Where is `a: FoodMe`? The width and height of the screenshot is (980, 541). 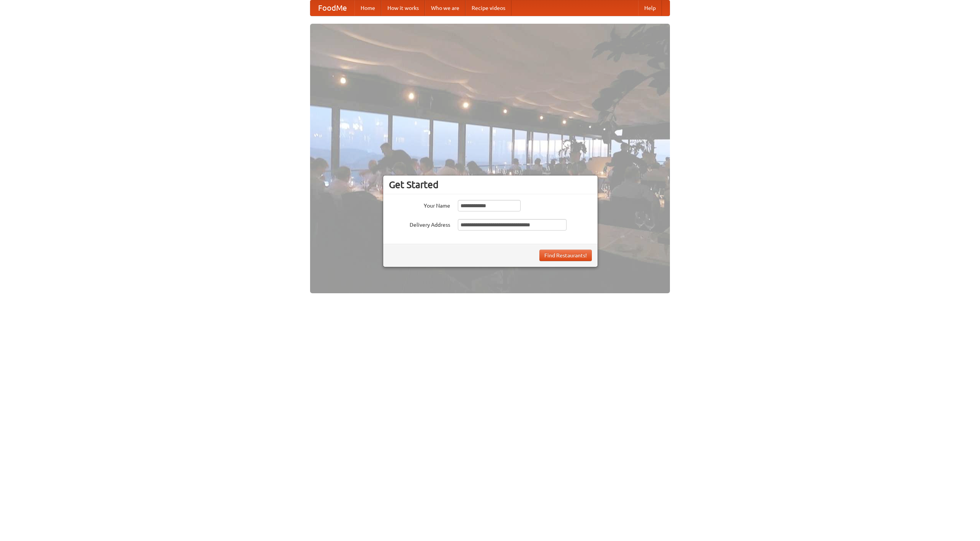 a: FoodMe is located at coordinates (332, 8).